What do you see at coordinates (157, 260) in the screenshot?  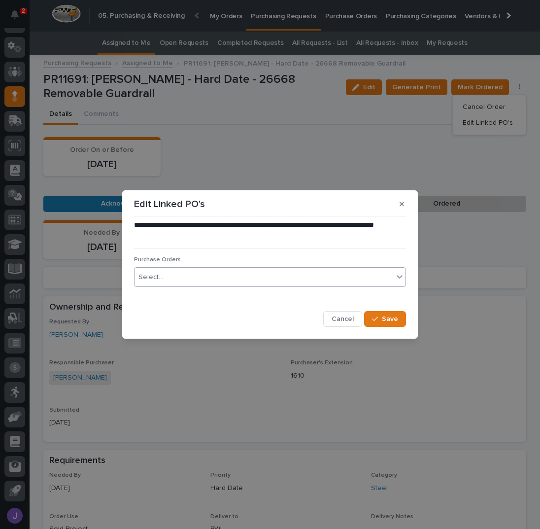 I see `span: Purchase Orders` at bounding box center [157, 260].